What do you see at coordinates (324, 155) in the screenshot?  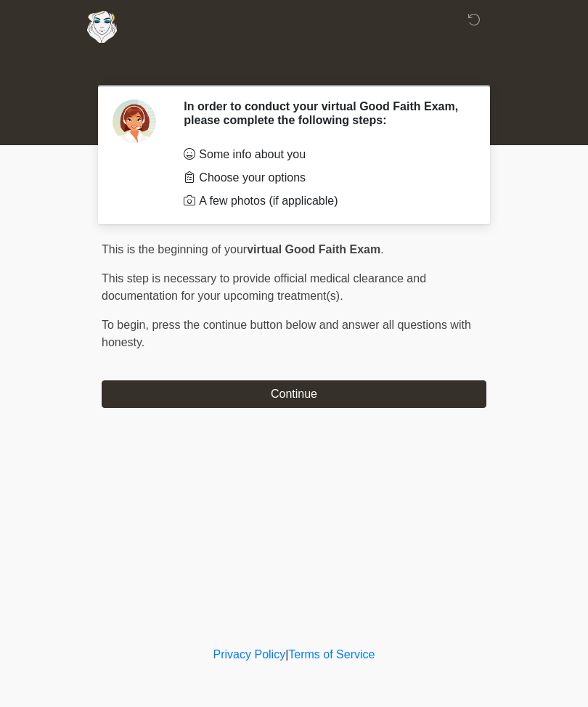 I see `li: Some info about you` at bounding box center [324, 155].